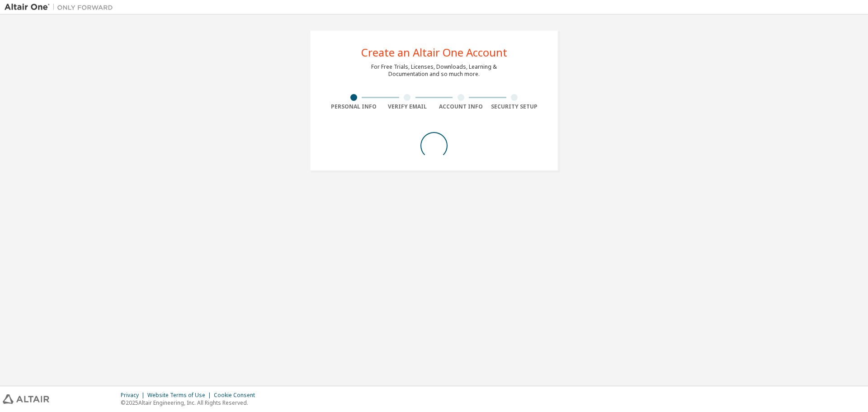 The height and width of the screenshot is (412, 868). I want to click on div: Privacy, so click(134, 395).